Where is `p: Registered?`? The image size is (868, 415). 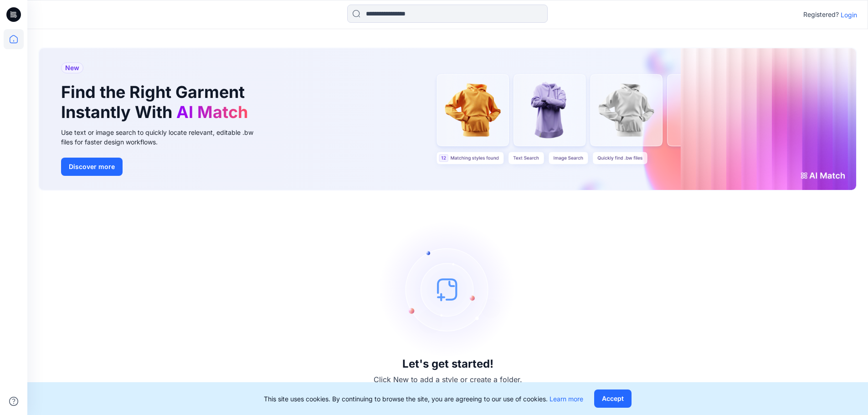
p: Registered? is located at coordinates (822, 14).